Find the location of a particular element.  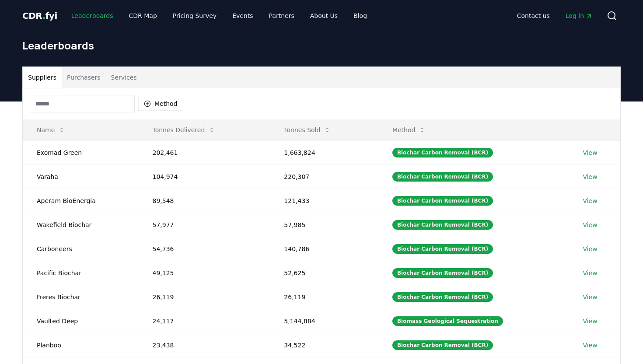

a: Partners is located at coordinates (282, 16).